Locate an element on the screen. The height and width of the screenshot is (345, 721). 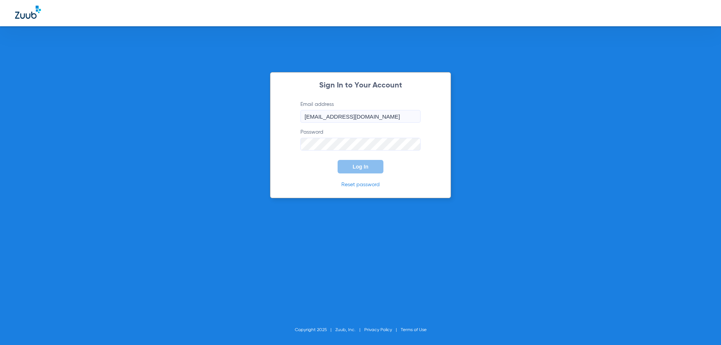
a: Terms of Use is located at coordinates (413, 330).